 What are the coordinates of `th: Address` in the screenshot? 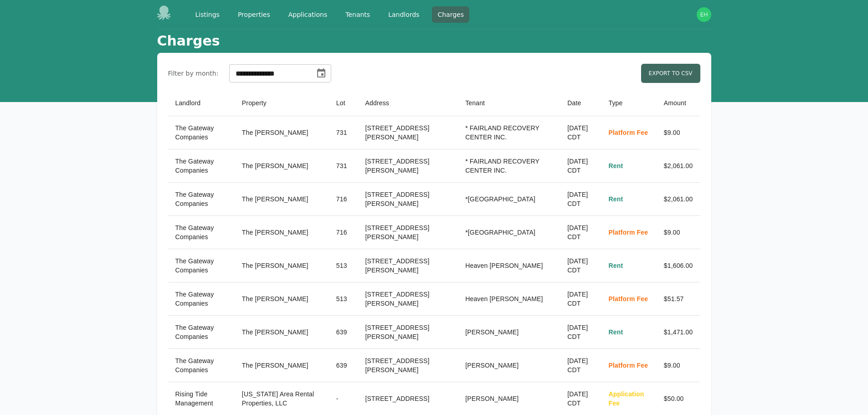 It's located at (408, 103).